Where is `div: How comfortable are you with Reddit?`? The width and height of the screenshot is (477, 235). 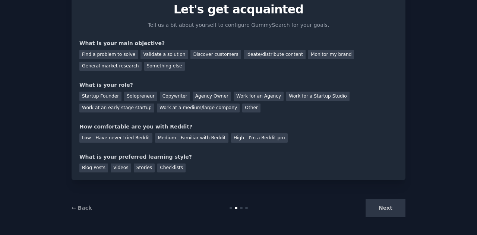
div: How comfortable are you with Reddit? is located at coordinates (238, 127).